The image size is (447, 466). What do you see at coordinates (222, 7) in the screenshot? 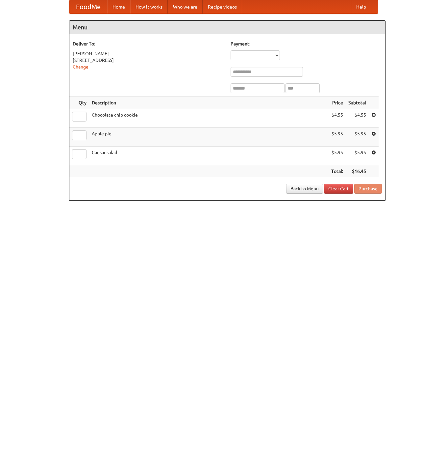
I see `a: Recipe videos` at bounding box center [222, 7].